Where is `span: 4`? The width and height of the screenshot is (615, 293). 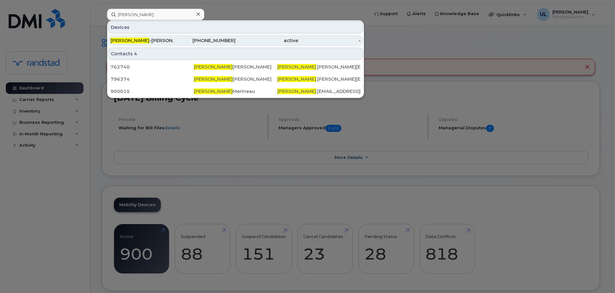
span: 4 is located at coordinates (136, 54).